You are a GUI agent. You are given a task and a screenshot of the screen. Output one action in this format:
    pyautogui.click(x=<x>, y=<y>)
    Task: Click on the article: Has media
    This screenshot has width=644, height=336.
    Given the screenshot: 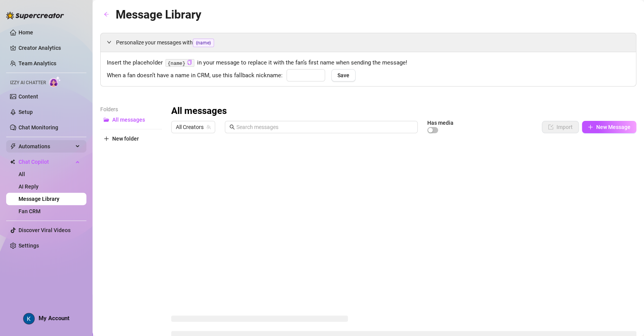 What is the action you would take?
    pyautogui.click(x=441, y=123)
    